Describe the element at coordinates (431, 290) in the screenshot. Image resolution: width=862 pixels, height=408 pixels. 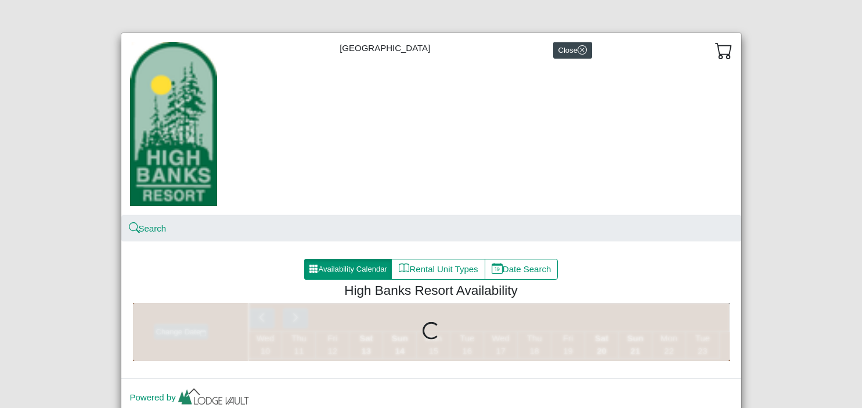
I see `h4: High Banks Resort Availability` at that location.